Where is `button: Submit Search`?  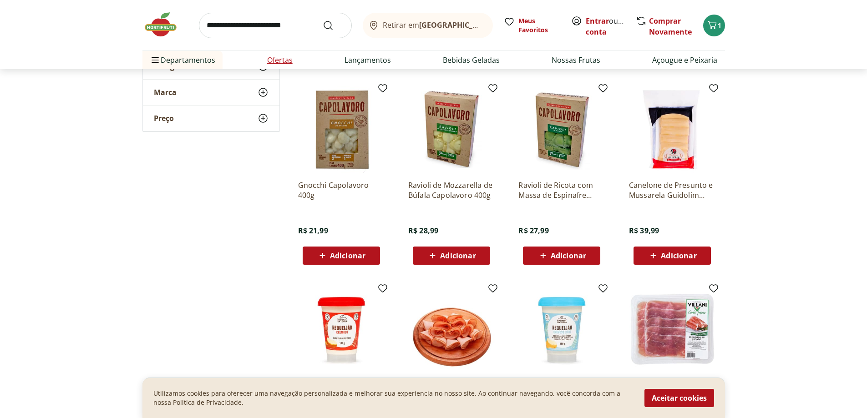
button: Submit Search is located at coordinates (334, 25).